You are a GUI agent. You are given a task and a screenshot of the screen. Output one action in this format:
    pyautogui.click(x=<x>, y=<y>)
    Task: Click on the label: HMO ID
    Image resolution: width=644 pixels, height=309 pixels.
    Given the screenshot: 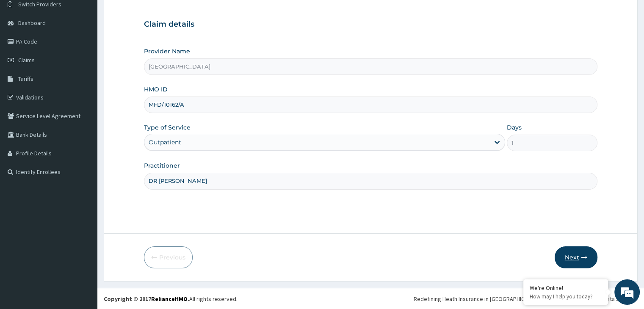 What is the action you would take?
    pyautogui.click(x=156, y=90)
    